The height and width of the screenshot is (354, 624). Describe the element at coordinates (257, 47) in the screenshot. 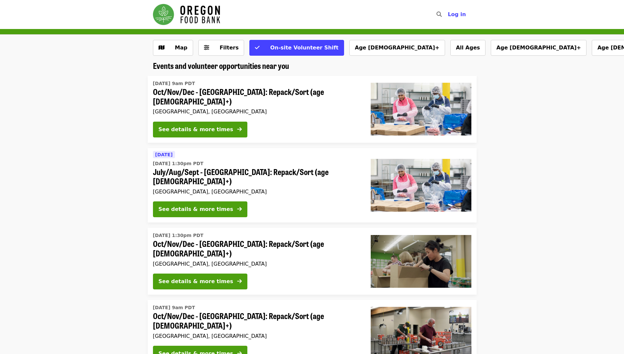

I see `i: check icon` at that location.